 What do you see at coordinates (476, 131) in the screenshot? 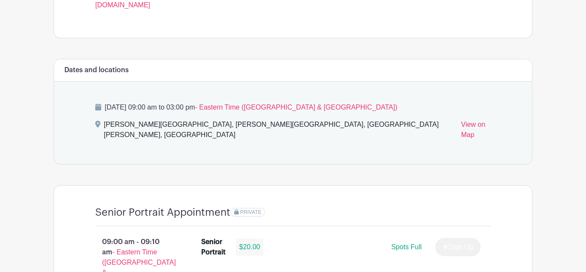
I see `a: View on Map` at bounding box center [476, 131].